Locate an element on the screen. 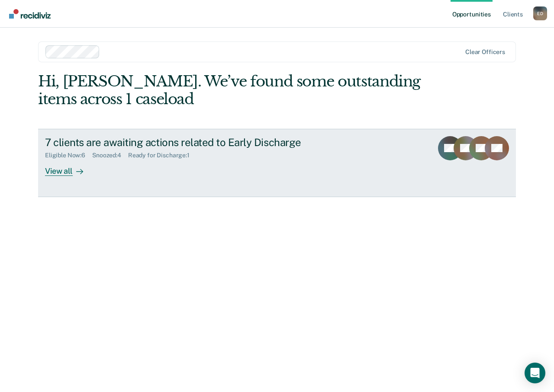  div: E D is located at coordinates (540, 13).